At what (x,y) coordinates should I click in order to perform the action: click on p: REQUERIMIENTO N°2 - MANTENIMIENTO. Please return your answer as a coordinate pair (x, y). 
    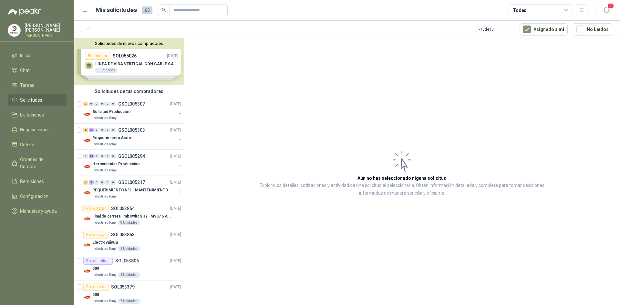
    Looking at the image, I should click on (130, 190).